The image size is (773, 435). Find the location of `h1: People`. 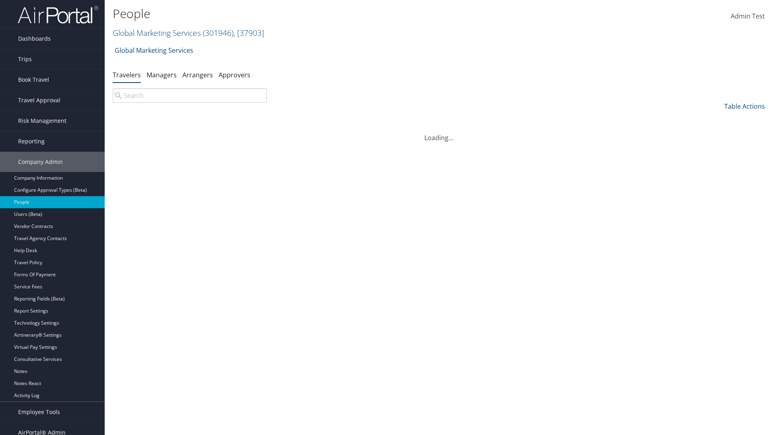

h1: People is located at coordinates (330, 14).